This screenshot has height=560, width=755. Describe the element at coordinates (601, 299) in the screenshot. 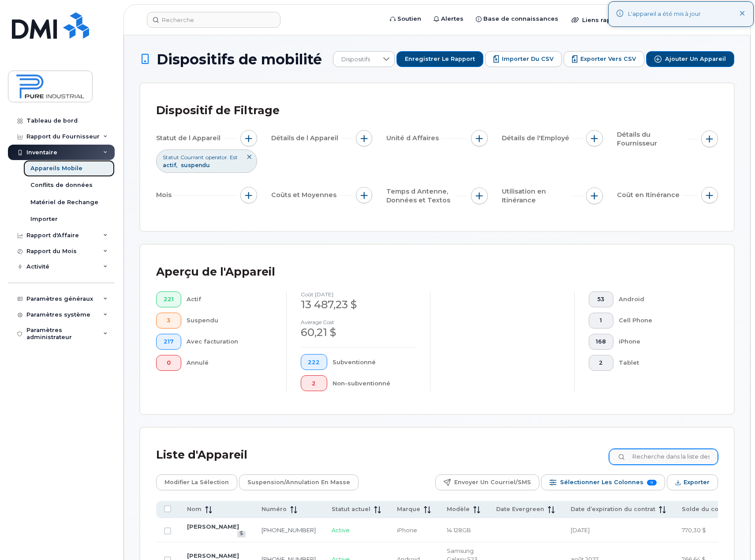

I see `button: 53` at that location.